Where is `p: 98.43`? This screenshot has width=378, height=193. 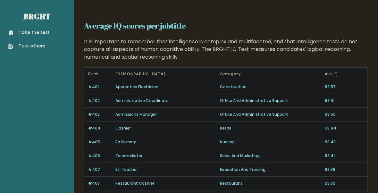 p: 98.43 is located at coordinates (344, 142).